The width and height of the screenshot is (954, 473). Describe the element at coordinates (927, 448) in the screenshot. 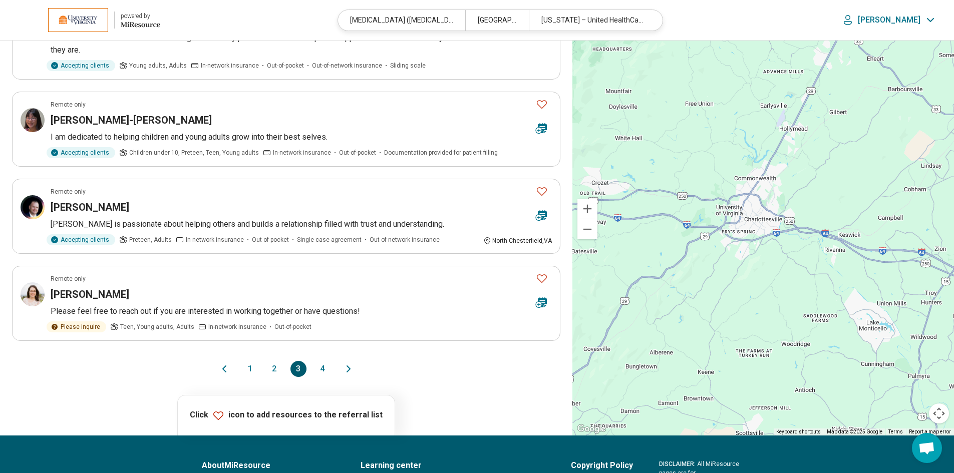

I see `div: Open chat` at that location.